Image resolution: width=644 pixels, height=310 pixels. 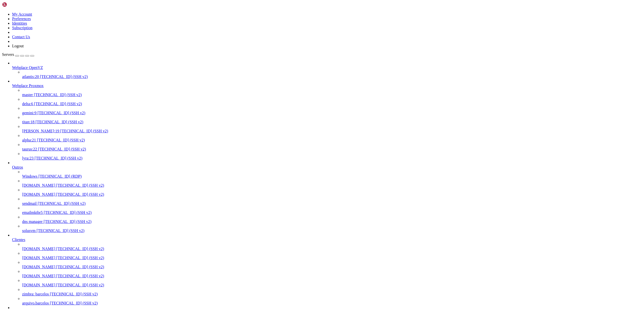 I want to click on span: solusvm, so click(x=29, y=231).